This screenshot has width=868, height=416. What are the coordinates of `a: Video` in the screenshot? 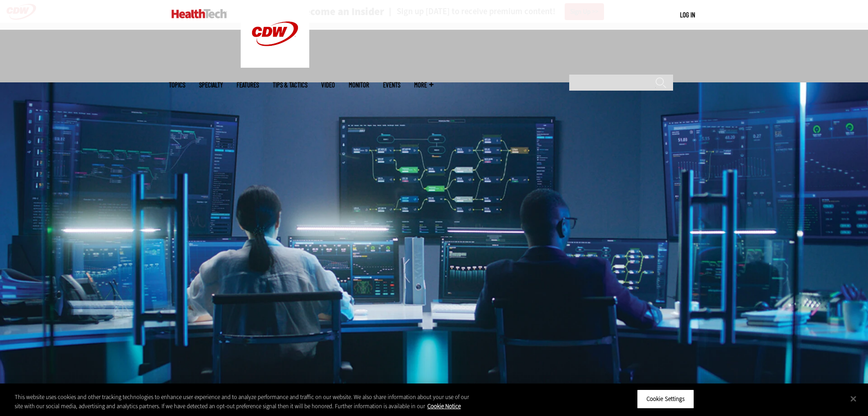 It's located at (328, 85).